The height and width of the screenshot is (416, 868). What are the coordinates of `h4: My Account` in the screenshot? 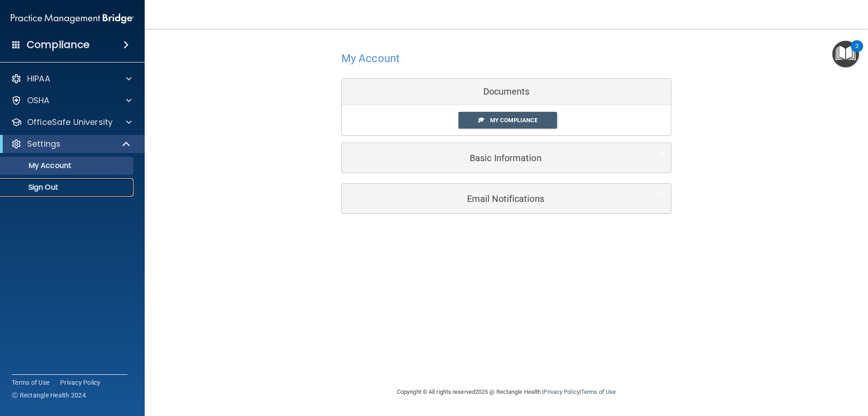 It's located at (371, 58).